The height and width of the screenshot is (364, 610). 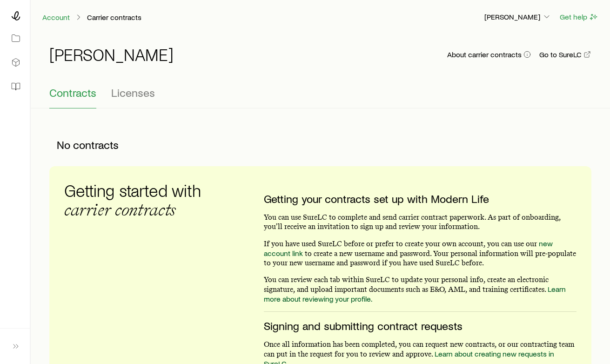 What do you see at coordinates (114, 17) in the screenshot?
I see `p: Carrier contracts` at bounding box center [114, 17].